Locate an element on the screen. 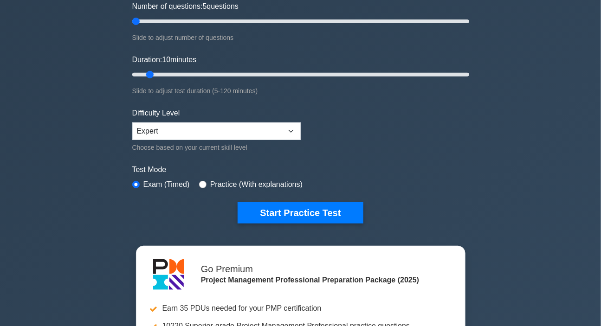 This screenshot has height=326, width=601. span: 5 is located at coordinates (205, 6).